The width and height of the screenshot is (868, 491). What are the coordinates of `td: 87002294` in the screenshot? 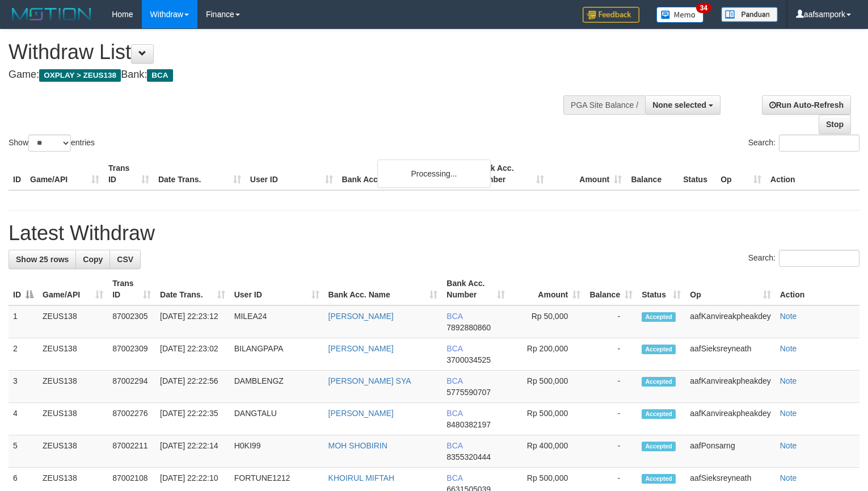 It's located at (131, 387).